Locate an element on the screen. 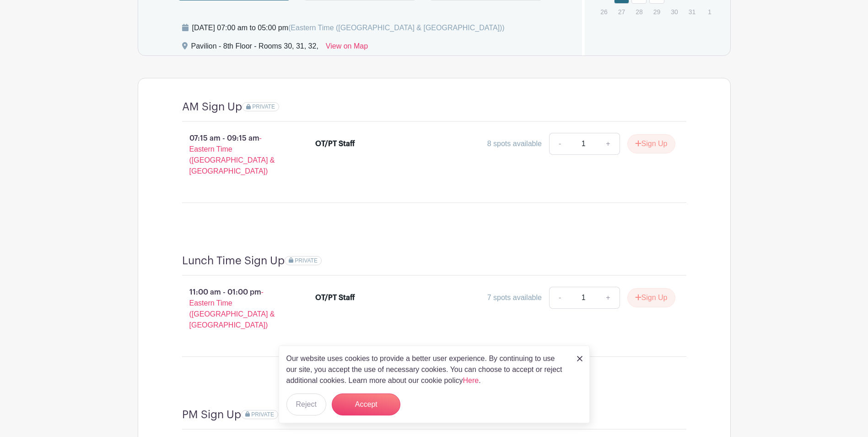 The height and width of the screenshot is (437, 868). p: 1 is located at coordinates (709, 11).